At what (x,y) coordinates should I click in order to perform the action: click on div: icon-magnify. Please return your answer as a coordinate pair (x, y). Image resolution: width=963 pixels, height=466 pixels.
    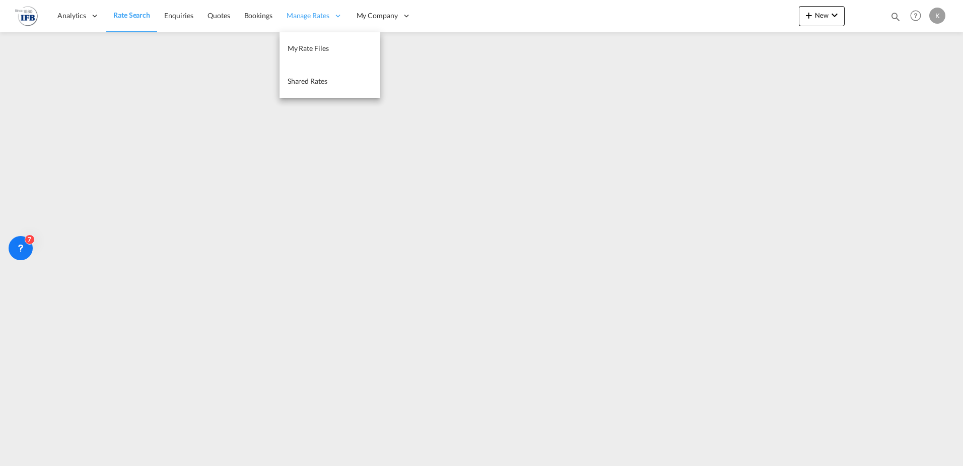
    Looking at the image, I should click on (896, 19).